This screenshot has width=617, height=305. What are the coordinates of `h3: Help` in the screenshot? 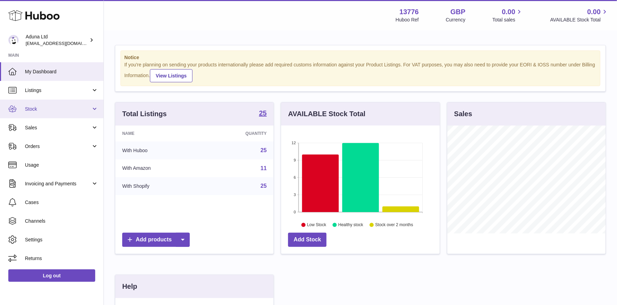 It's located at (129, 287).